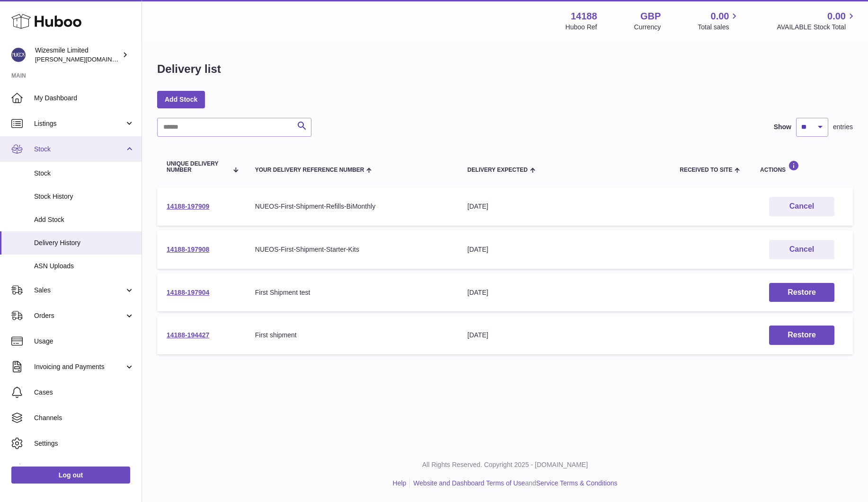  What do you see at coordinates (647, 27) in the screenshot?
I see `div: Currency` at bounding box center [647, 27].